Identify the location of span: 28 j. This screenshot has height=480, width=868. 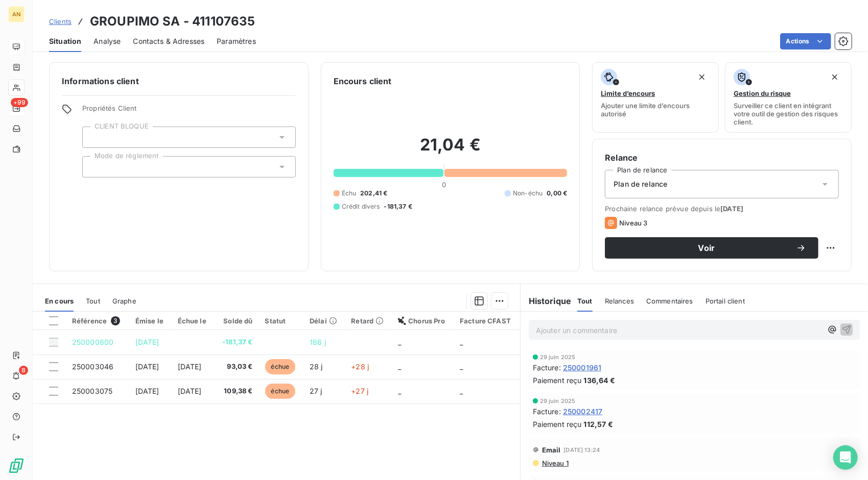
(316, 366).